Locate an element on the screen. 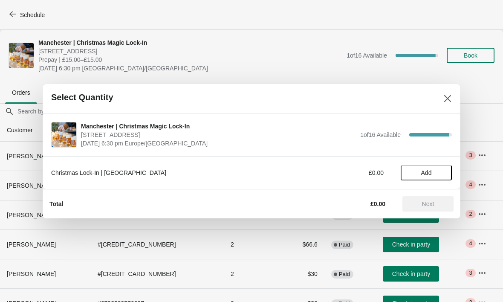 The width and height of the screenshot is (503, 302). button: Add is located at coordinates (426, 173).